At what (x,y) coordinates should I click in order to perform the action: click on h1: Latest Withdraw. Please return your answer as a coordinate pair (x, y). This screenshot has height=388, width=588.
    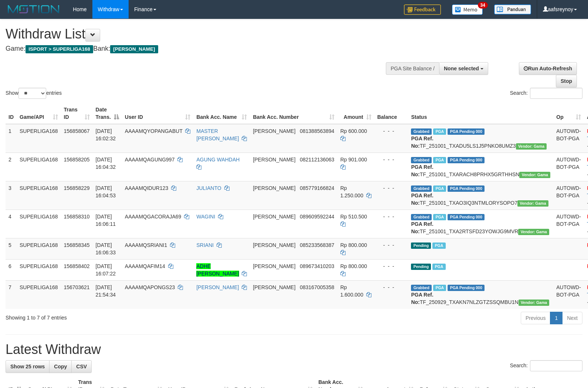
    Looking at the image, I should click on (294, 349).